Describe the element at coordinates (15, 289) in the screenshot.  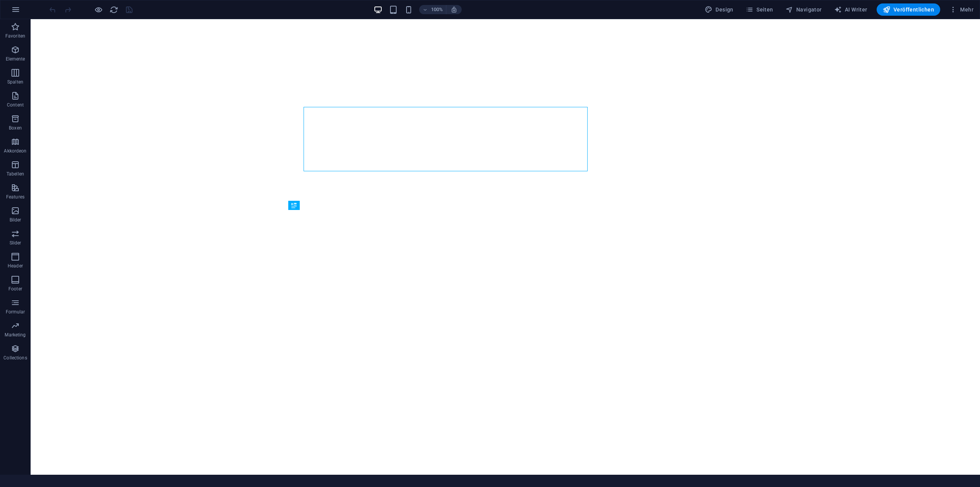
I see `p: Footer` at that location.